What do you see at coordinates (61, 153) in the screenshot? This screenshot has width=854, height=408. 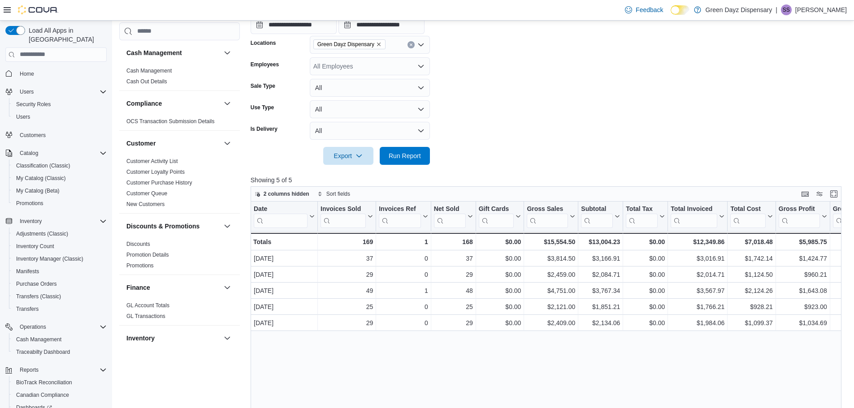 I see `span: Catalog` at bounding box center [61, 153].